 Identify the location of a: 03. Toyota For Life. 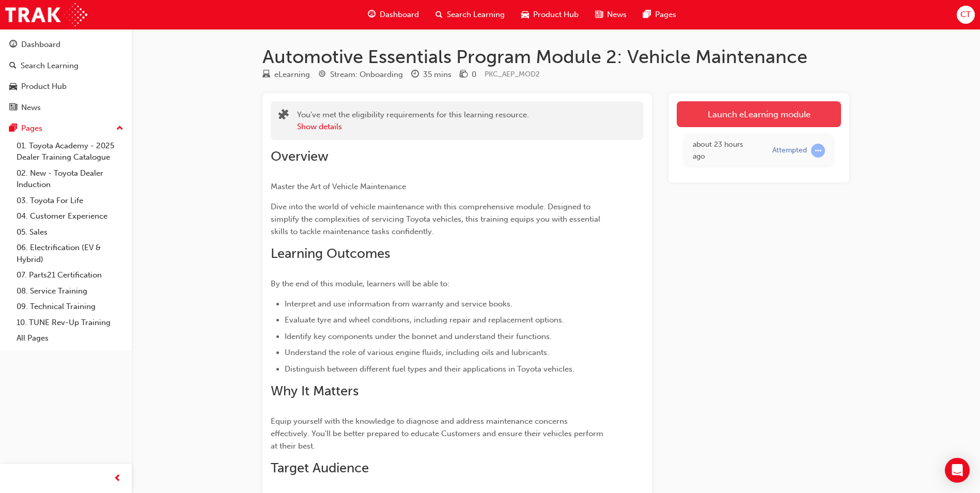
(70, 201).